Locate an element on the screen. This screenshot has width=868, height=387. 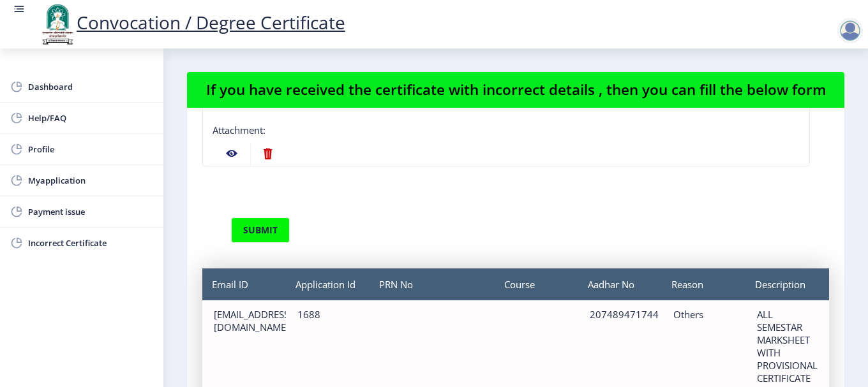
nb-card-header: If you have received the certificate with incorrect details , then you can fill the below form is located at coordinates (516, 90).